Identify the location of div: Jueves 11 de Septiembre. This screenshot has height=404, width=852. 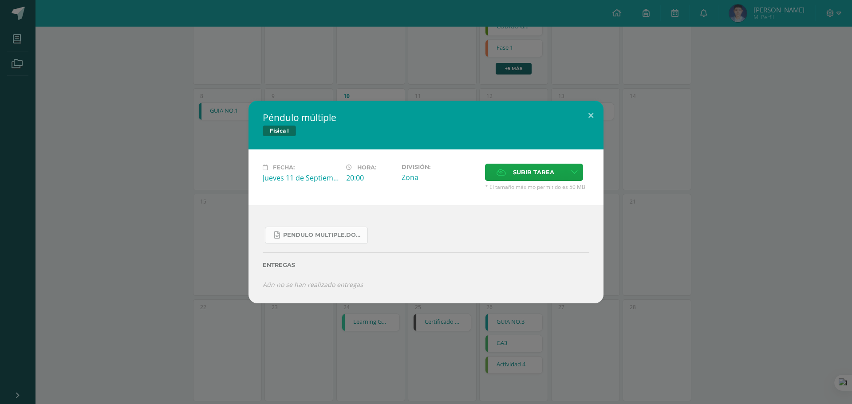
(301, 178).